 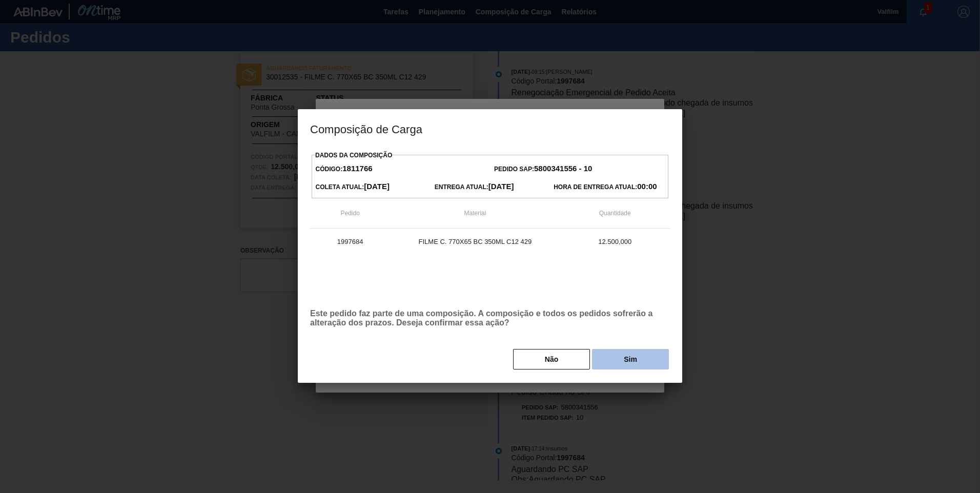 What do you see at coordinates (475, 213) in the screenshot?
I see `span: Material` at bounding box center [475, 213].